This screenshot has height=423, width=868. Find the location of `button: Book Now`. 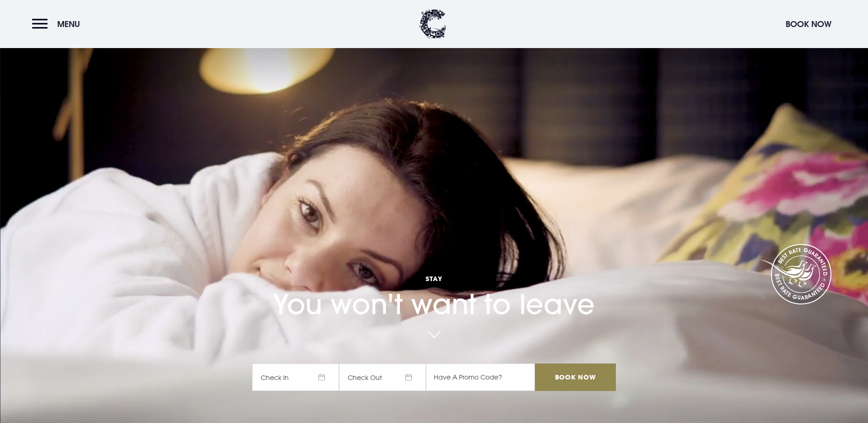

button: Book Now is located at coordinates (808, 24).